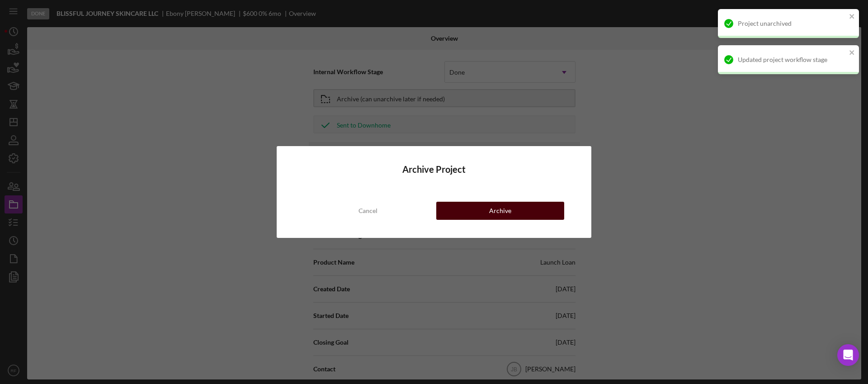 Image resolution: width=868 pixels, height=384 pixels. I want to click on div: Archive, so click(500, 211).